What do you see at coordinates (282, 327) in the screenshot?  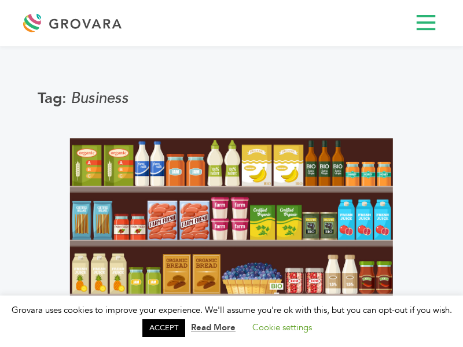 I see `a: Cookie settings` at bounding box center [282, 327].